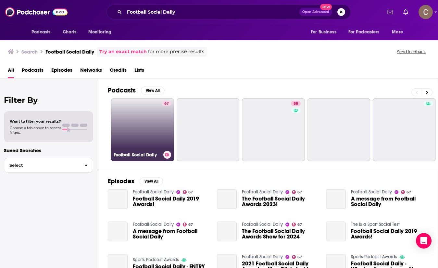 This screenshot has width=438, height=268. What do you see at coordinates (280, 234) in the screenshot?
I see `span: The Football Social Daily Awards Show for 2024` at bounding box center [280, 234].